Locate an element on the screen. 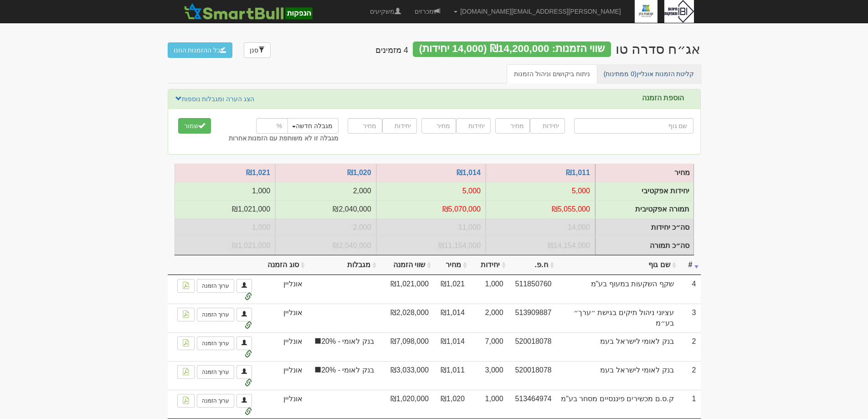 This screenshot has height=419, width=868. th: יחידות: activate to sort column ascending is located at coordinates (488, 265).